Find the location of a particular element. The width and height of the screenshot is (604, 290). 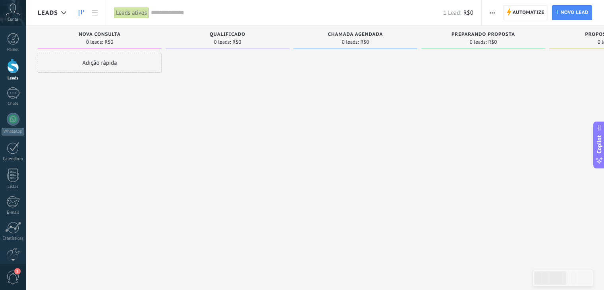

span: Qualificado is located at coordinates (228, 35).